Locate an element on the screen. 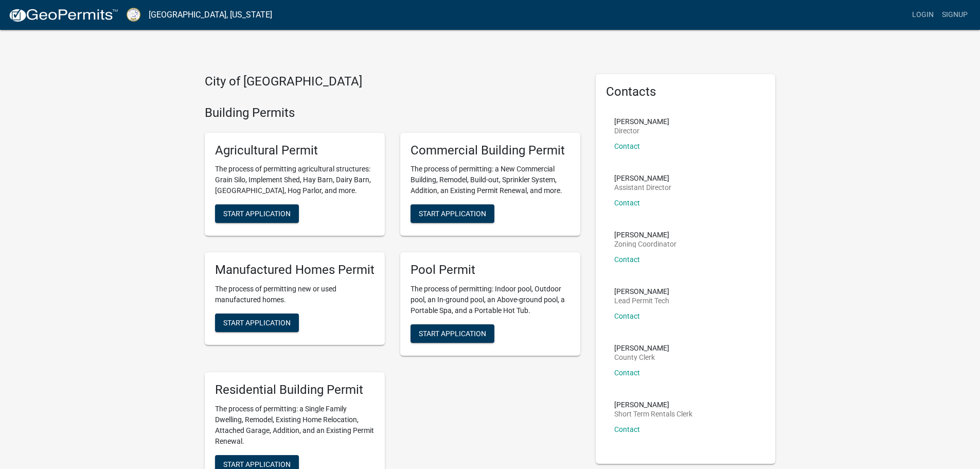 The width and height of the screenshot is (980, 469). p: The process of permitting: a New Commercial Building, Remodel, Build-out, Sprinkler System, Addit... is located at coordinates (490, 180).